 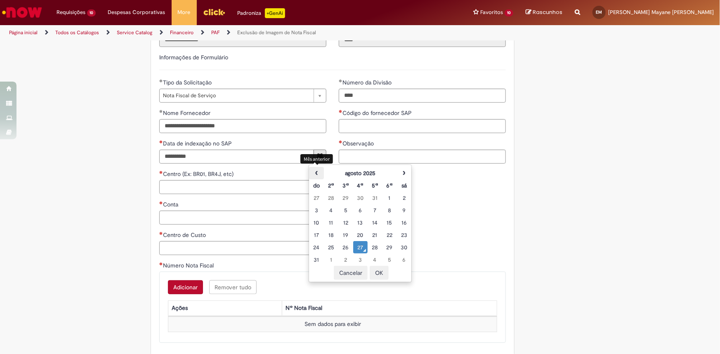 What do you see at coordinates (261, 13) in the screenshot?
I see `div: Padroniza` at bounding box center [261, 13].